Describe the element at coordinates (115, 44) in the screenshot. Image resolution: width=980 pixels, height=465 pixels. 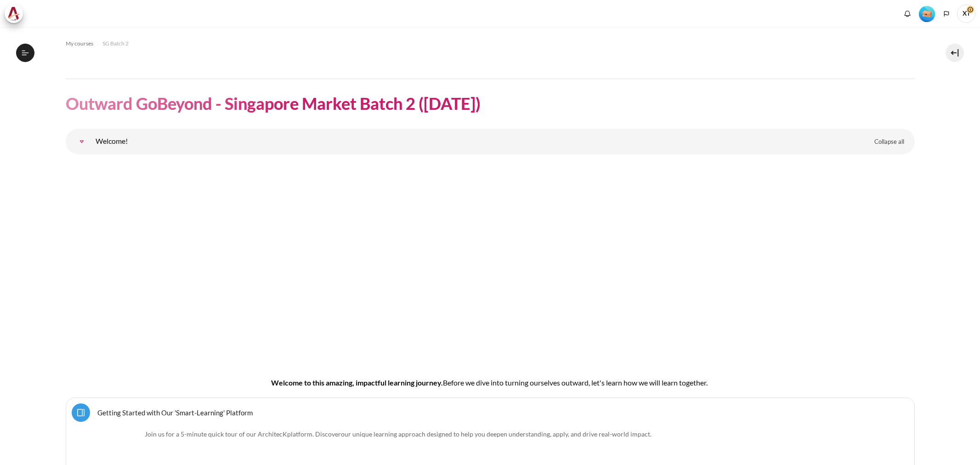
I see `a: SG Batch 2` at that location.